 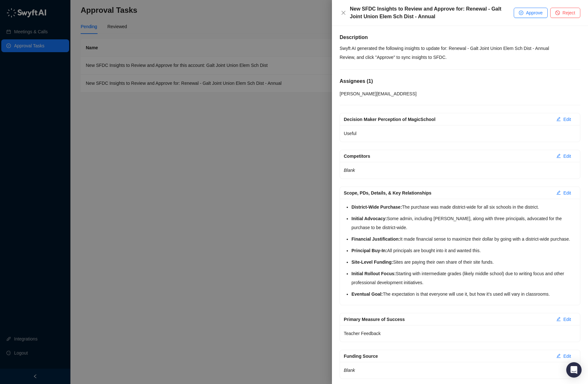 What do you see at coordinates (464, 294) in the screenshot?
I see `li: The expectation is that everyone will use it, but how it's used will vary in classrooms.` at bounding box center [464, 294].